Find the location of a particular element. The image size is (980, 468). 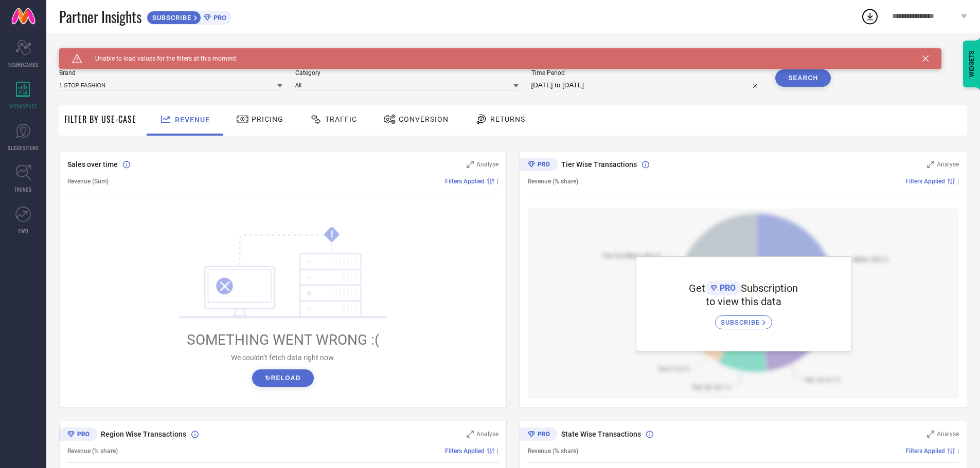

span: Brand is located at coordinates (171, 73).